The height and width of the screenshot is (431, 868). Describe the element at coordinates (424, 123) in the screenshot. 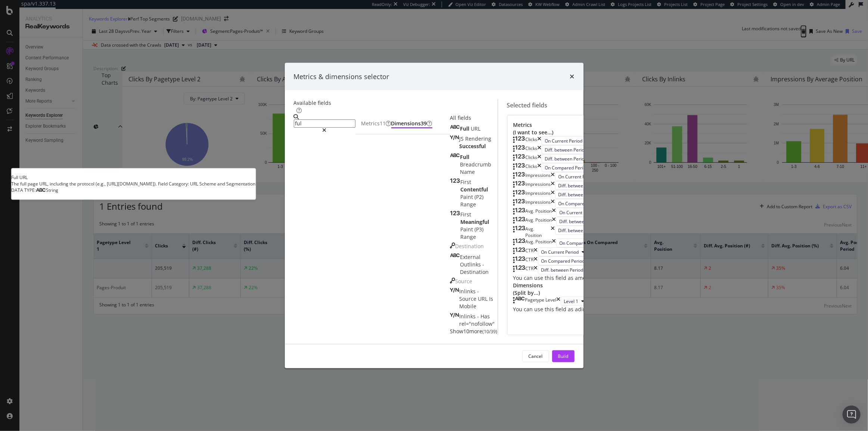

I see `span: 39` at that location.